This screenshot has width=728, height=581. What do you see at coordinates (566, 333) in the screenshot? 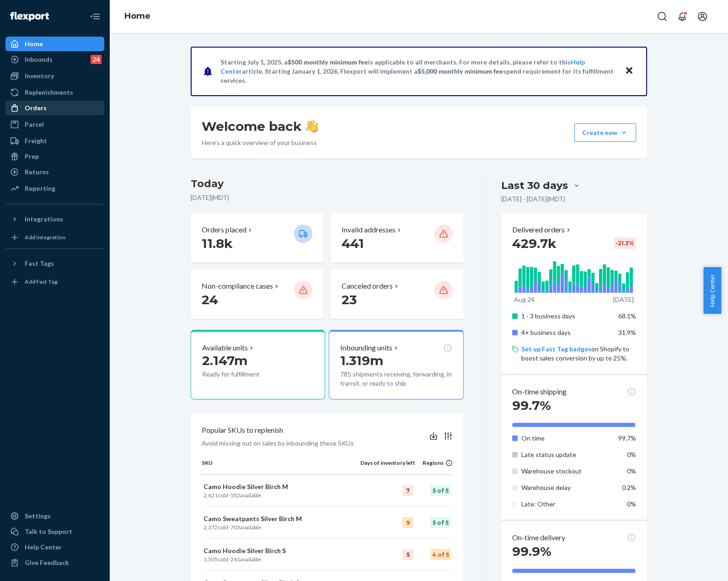
I see `p: 4+ business days` at bounding box center [566, 333].